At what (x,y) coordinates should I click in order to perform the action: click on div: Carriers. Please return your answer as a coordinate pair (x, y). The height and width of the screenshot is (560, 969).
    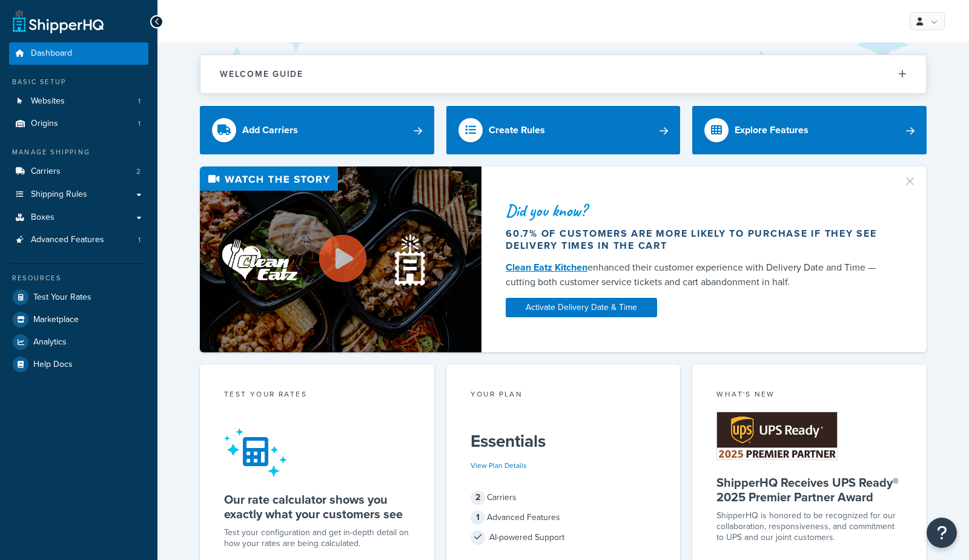
    Looking at the image, I should click on (563, 498).